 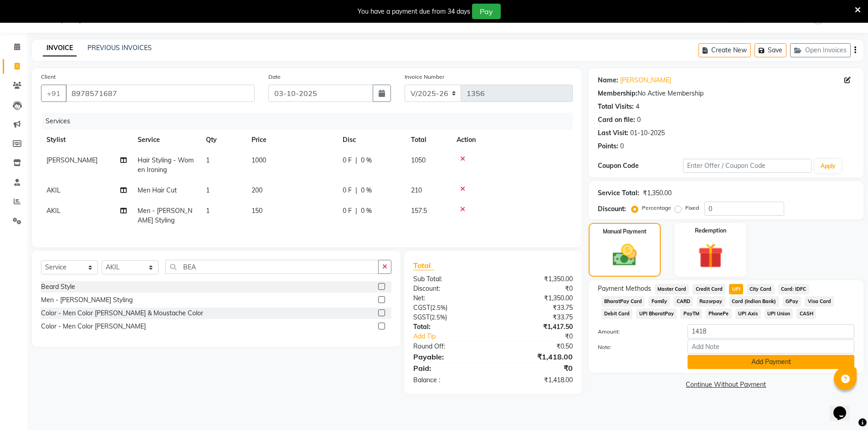 I want to click on img: _cash.svg, so click(x=625, y=255).